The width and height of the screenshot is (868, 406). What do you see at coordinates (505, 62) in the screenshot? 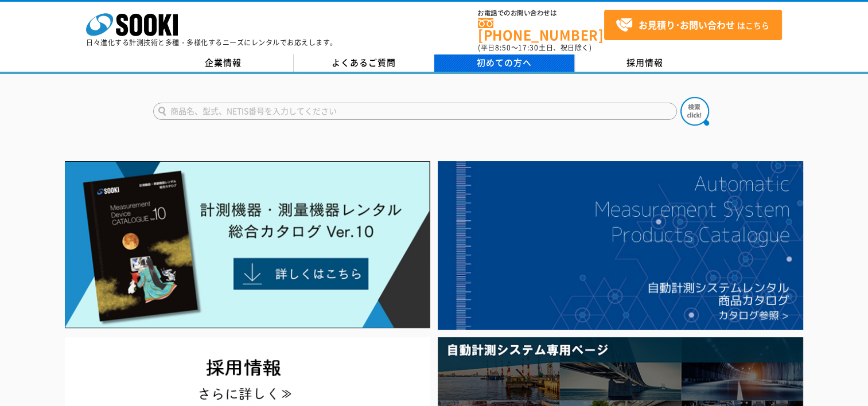
I see `span: 初めての方へ` at bounding box center [505, 62].